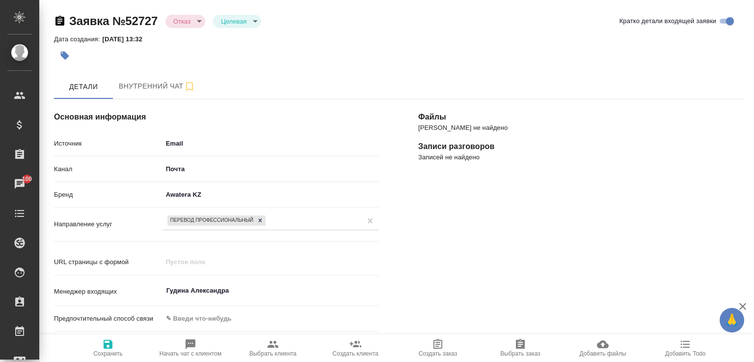 The image size is (754, 362). I want to click on svg: Подписаться, so click(190, 86).